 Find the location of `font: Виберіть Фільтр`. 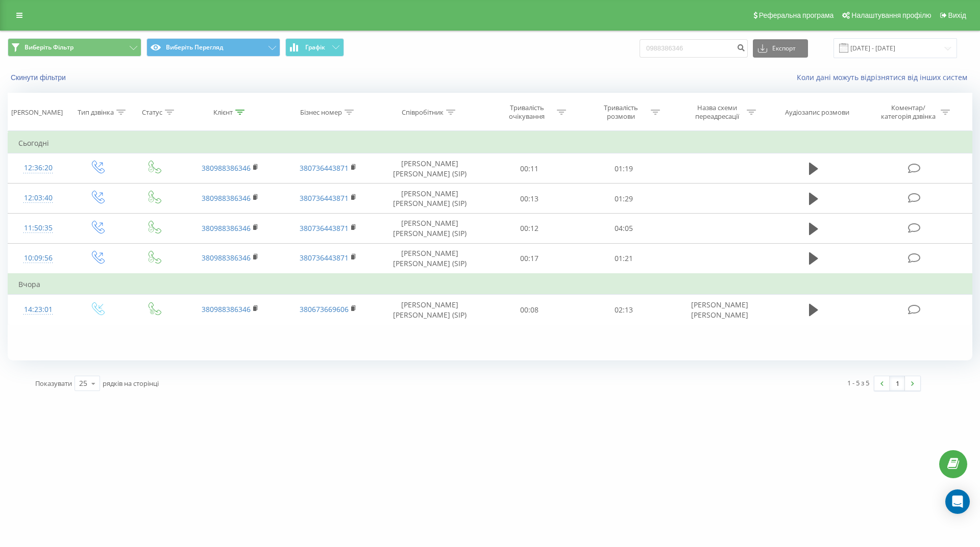

font: Виберіть Фільтр is located at coordinates (49, 47).